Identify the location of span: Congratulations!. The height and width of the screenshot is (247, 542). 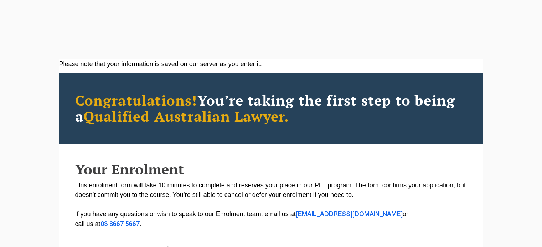
(136, 100).